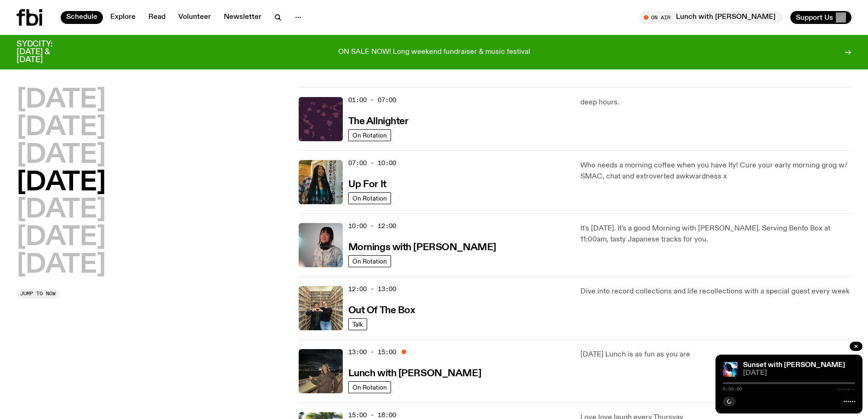  Describe the element at coordinates (321, 182) in the screenshot. I see `img: Ify - a Brown Skin girl with black braided twists, looking up to the side with her tongue stickin...` at that location.